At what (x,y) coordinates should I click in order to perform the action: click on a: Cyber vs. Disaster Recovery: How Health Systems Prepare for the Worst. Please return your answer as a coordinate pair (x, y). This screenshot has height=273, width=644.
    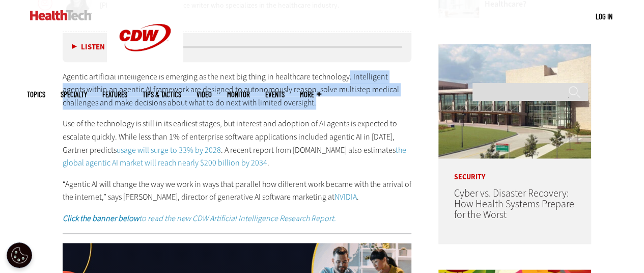
    Looking at the image, I should click on (513, 204).